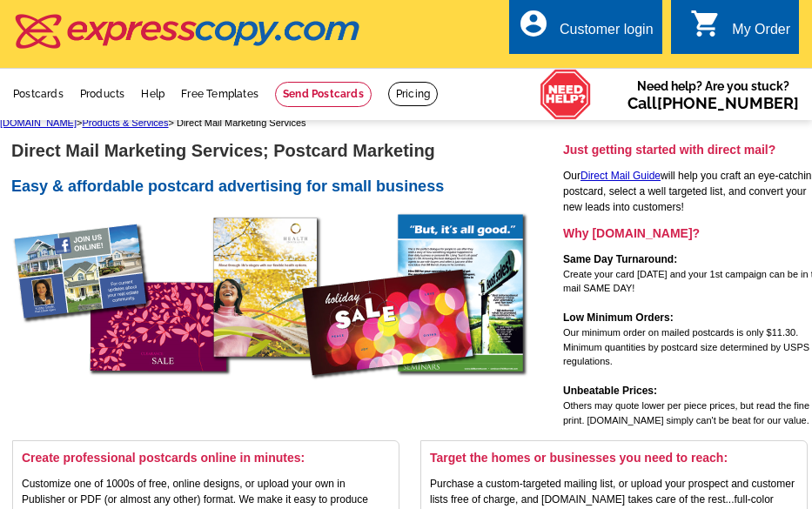  What do you see at coordinates (152, 94) in the screenshot?
I see `a: Help` at bounding box center [152, 94].